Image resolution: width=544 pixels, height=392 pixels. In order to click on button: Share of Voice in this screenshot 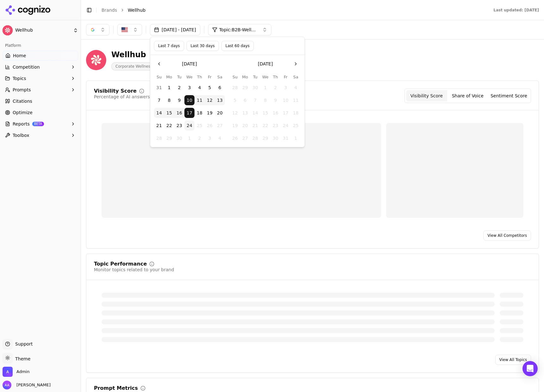, I will do `click(468, 96)`.